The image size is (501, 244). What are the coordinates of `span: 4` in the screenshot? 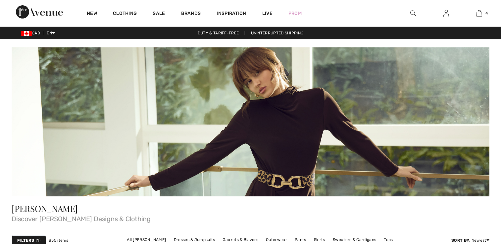 It's located at (486, 13).